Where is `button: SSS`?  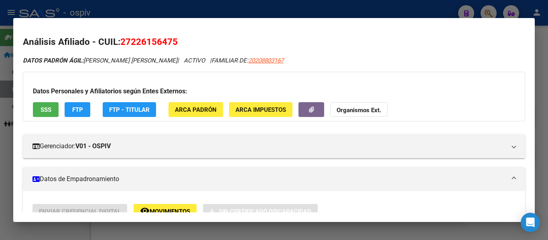
button: SSS is located at coordinates (46, 110).